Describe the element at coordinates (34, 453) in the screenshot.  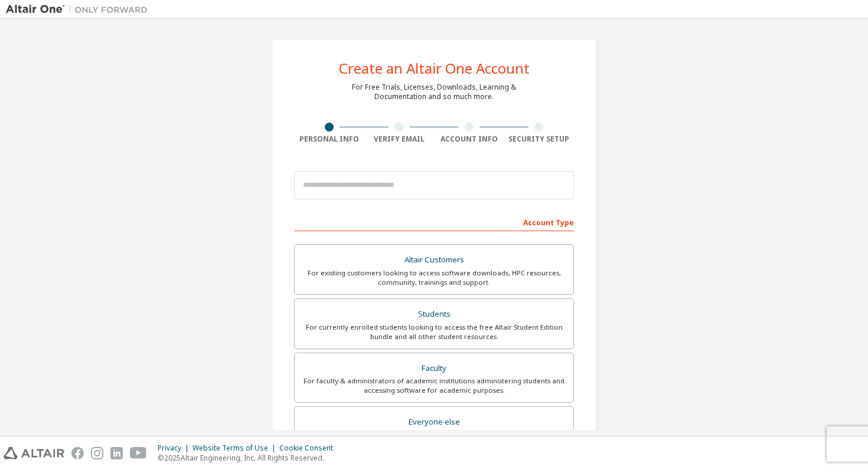
I see `img: altair_logo.svg` at that location.